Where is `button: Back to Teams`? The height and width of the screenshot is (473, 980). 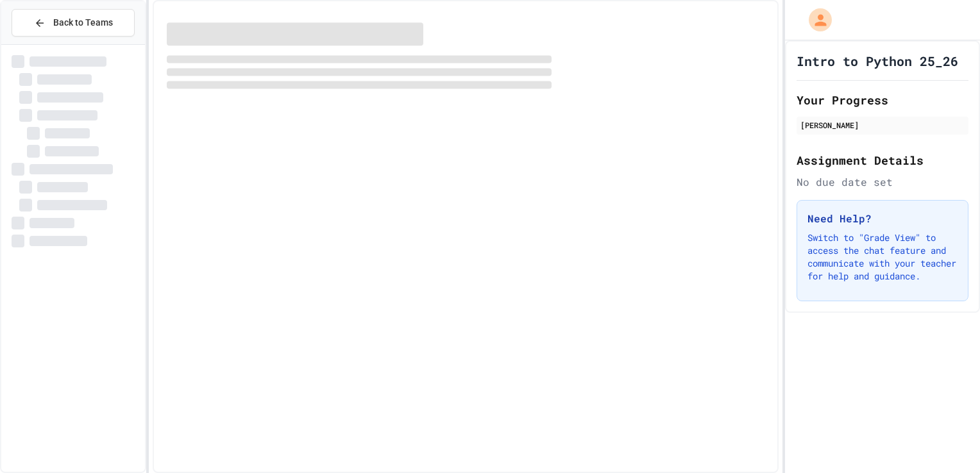
button: Back to Teams is located at coordinates (73, 22).